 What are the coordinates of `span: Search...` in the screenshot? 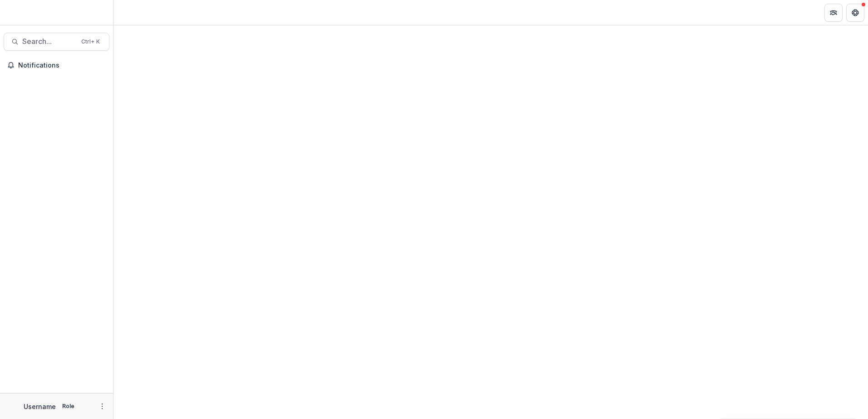 It's located at (49, 41).